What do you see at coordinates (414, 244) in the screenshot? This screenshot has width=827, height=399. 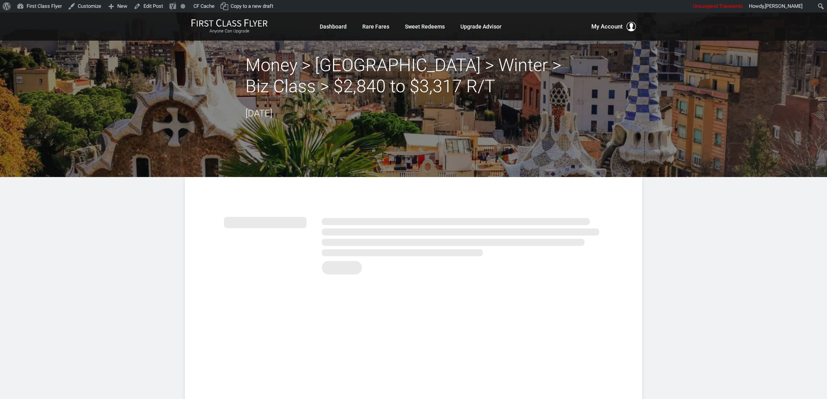 I see `img: summary.svg` at bounding box center [414, 244].